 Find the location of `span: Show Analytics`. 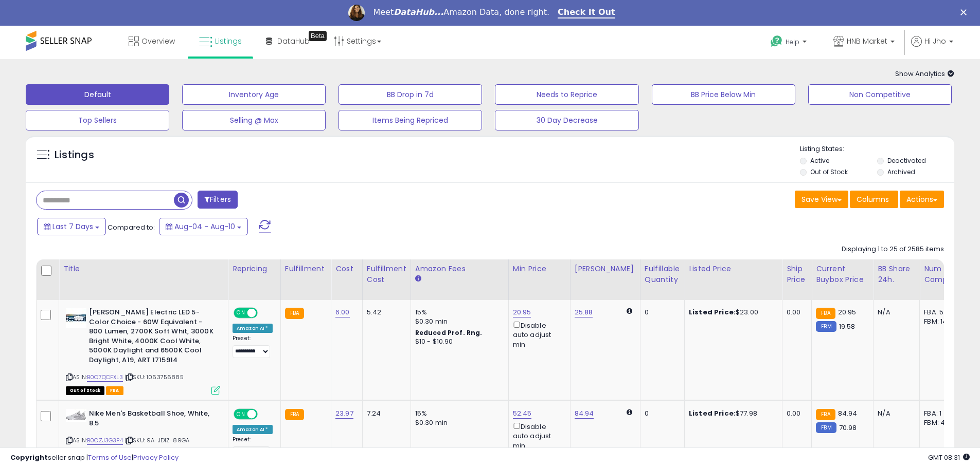

span: Show Analytics is located at coordinates (925, 74).